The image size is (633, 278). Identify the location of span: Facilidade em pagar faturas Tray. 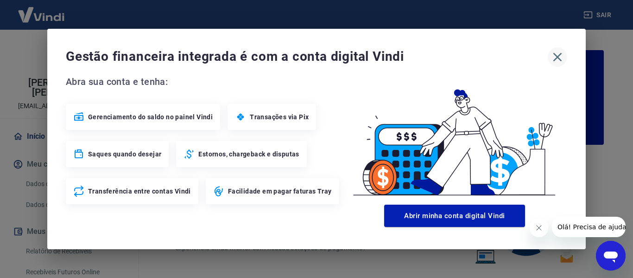
(280, 191).